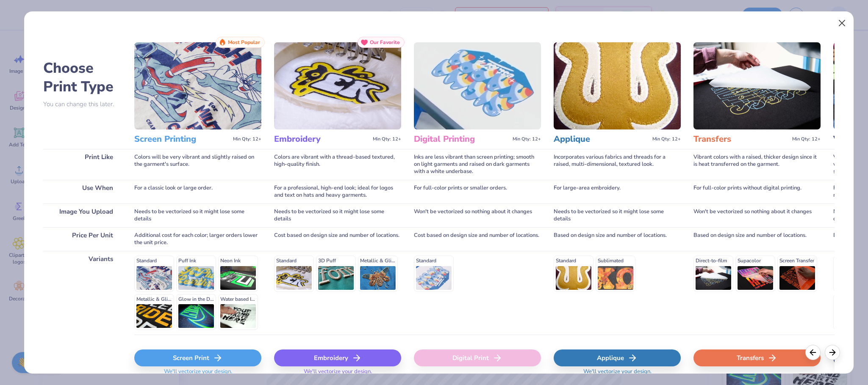 The height and width of the screenshot is (385, 868). Describe the element at coordinates (82, 215) in the screenshot. I see `div: Image You Upload` at that location.